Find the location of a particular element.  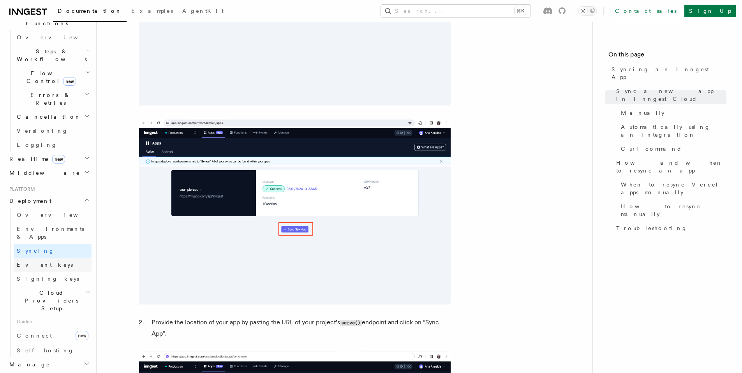

a: Connectnew is located at coordinates (53, 336).